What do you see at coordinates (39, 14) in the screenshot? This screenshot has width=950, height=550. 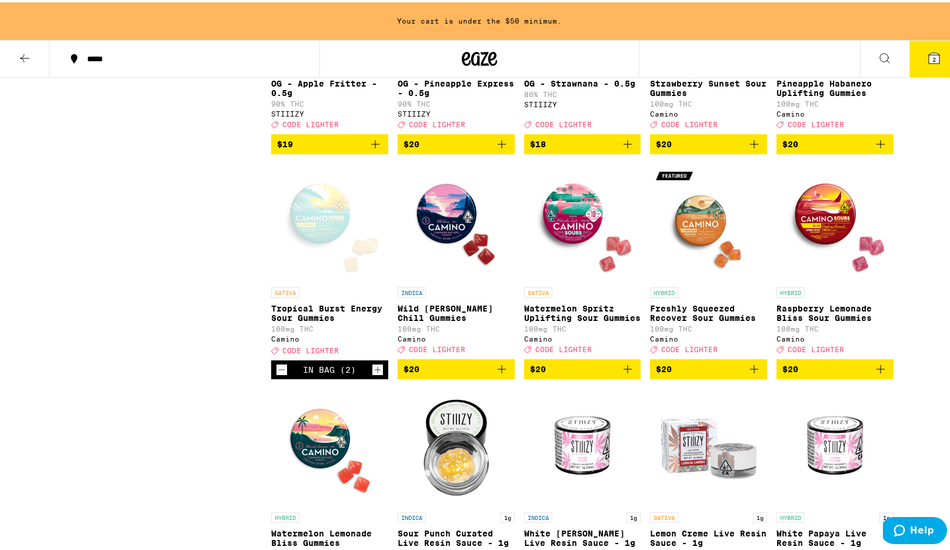 I see `span: Help` at bounding box center [39, 14].